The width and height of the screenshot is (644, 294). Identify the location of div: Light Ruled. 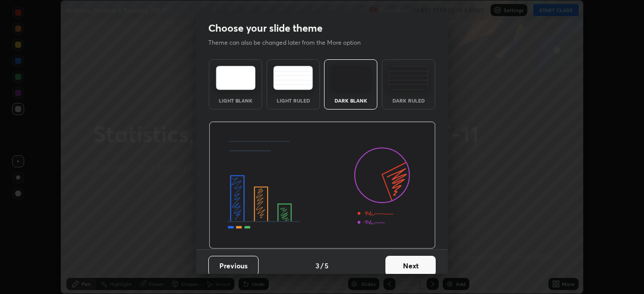
(293, 101).